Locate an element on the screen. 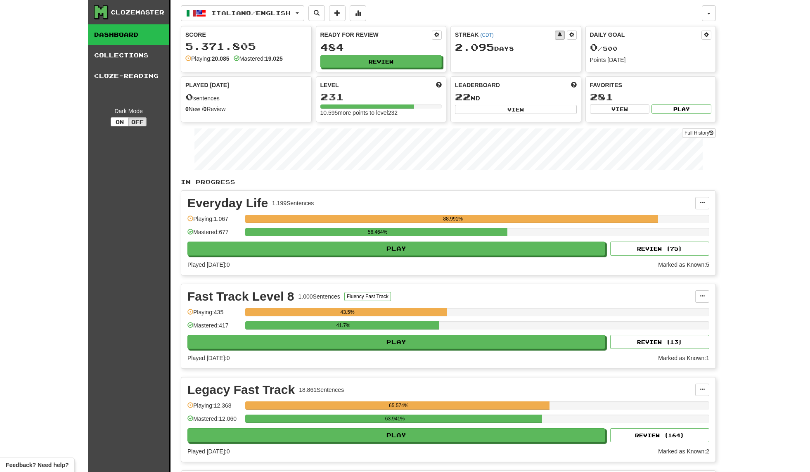 The width and height of the screenshot is (810, 472). div: Favorites is located at coordinates (651, 85).